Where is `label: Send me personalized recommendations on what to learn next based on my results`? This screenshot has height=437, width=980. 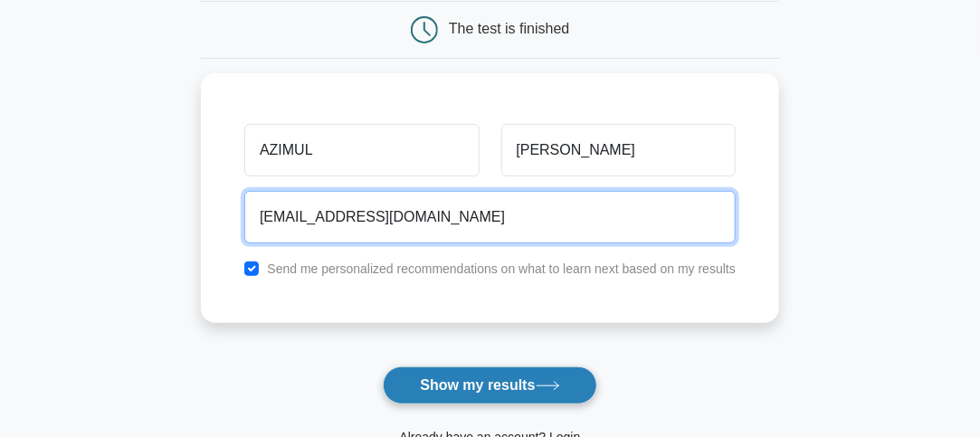
label: Send me personalized recommendations on what to learn next based on my results is located at coordinates (502, 269).